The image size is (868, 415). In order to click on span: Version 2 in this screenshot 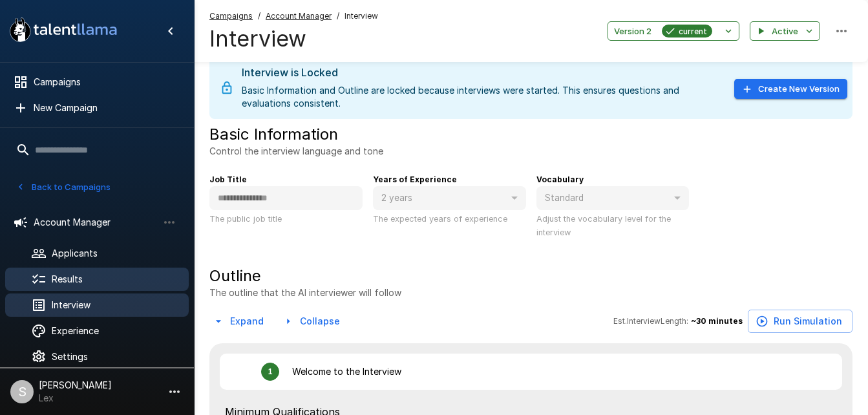, I will do `click(633, 31)`.